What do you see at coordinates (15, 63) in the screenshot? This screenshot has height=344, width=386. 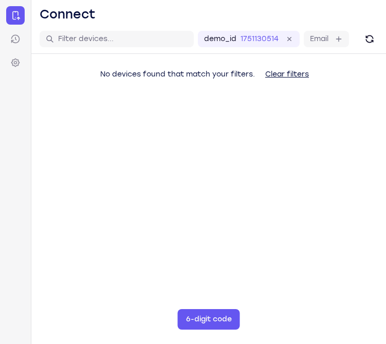 I see `a: Settings` at bounding box center [15, 63].